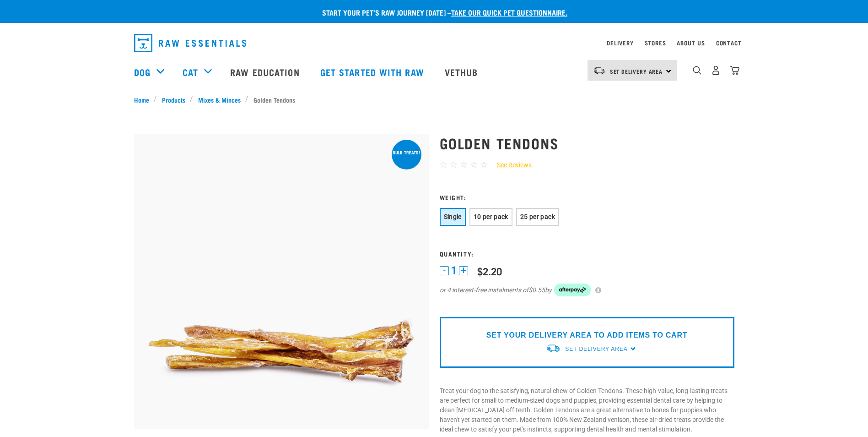  Describe the element at coordinates (510, 12) in the screenshot. I see `a: take our quick pet questionnaire.` at that location.